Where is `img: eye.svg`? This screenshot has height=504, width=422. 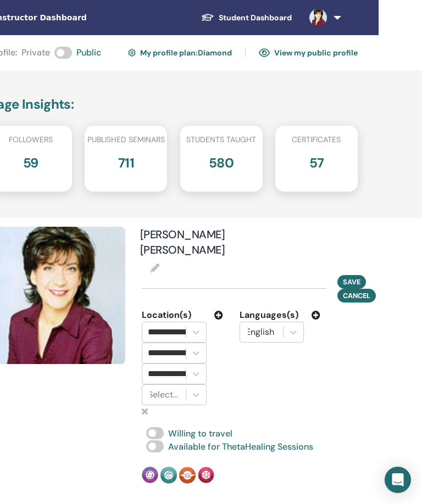 img: eye.svg is located at coordinates (265, 53).